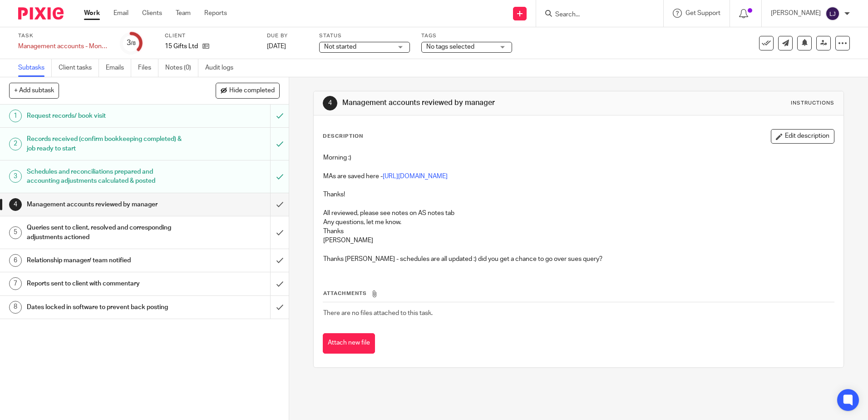  Describe the element at coordinates (578, 231) in the screenshot. I see `p: Thanks` at that location.